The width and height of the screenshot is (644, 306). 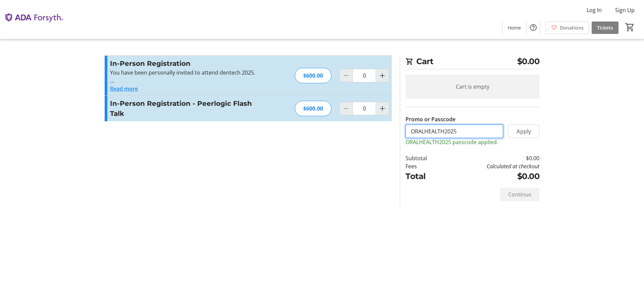 What do you see at coordinates (571, 28) in the screenshot?
I see `span: Donations` at bounding box center [571, 28].